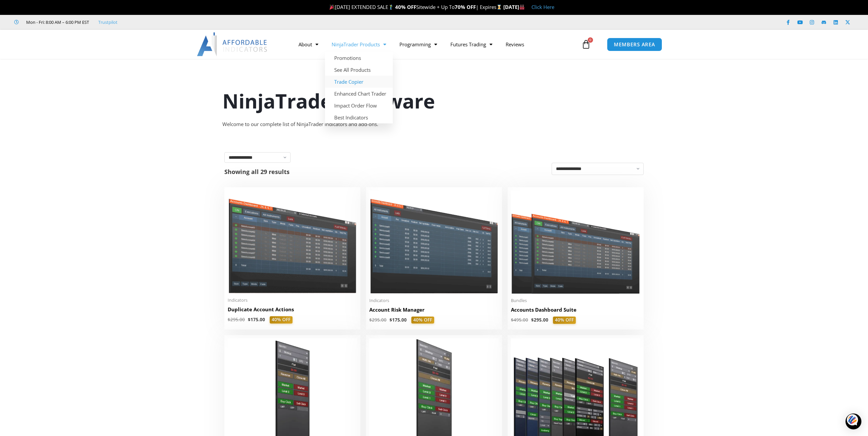 This screenshot has width=868, height=436. What do you see at coordinates (257, 171) in the screenshot?
I see `p: Showing all 29 results` at bounding box center [257, 171].